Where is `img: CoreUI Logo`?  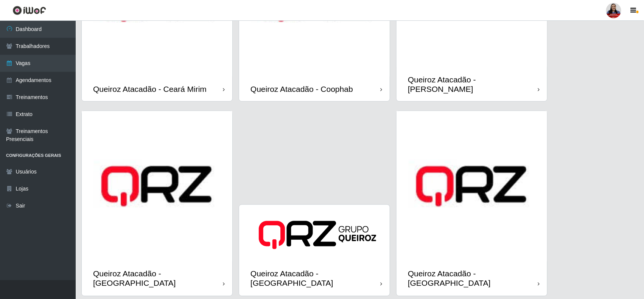 img: CoreUI Logo is located at coordinates (29, 10).